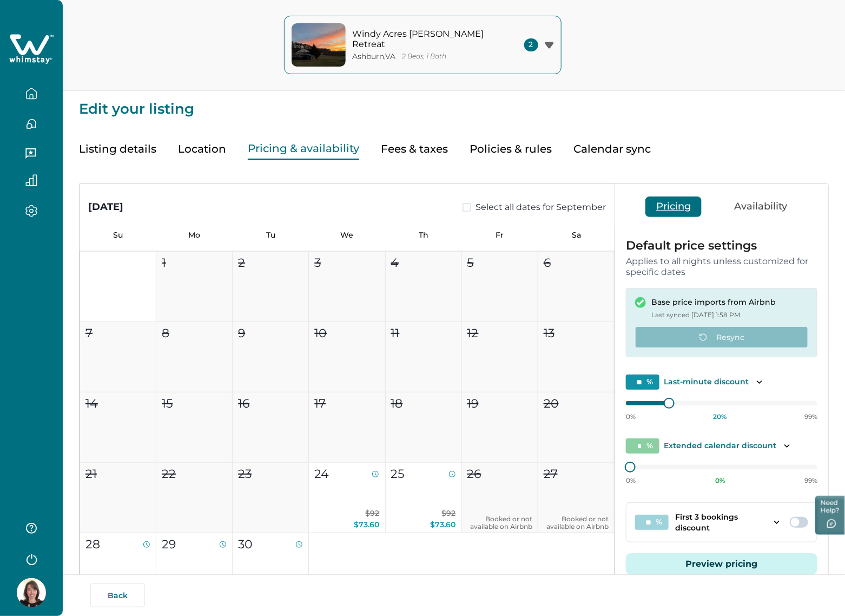  What do you see at coordinates (374, 56) in the screenshot?
I see `p: Ashburn , VA` at bounding box center [374, 56].